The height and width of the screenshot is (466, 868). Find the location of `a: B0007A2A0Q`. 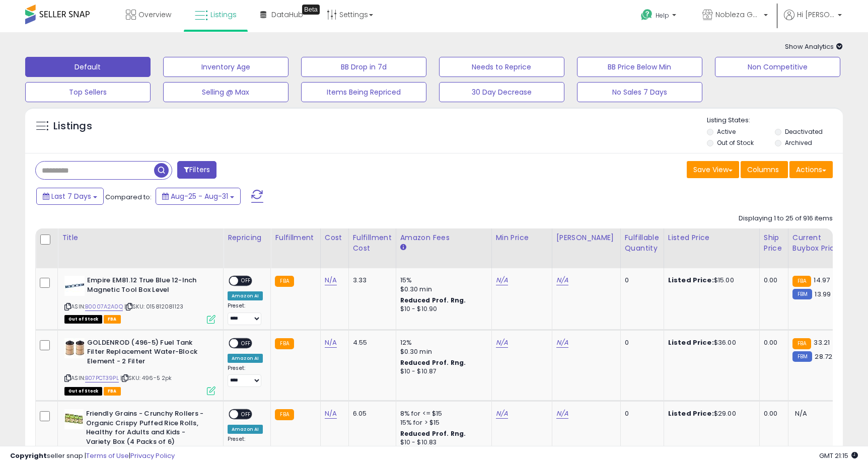

a: B0007A2A0Q is located at coordinates (104, 306).